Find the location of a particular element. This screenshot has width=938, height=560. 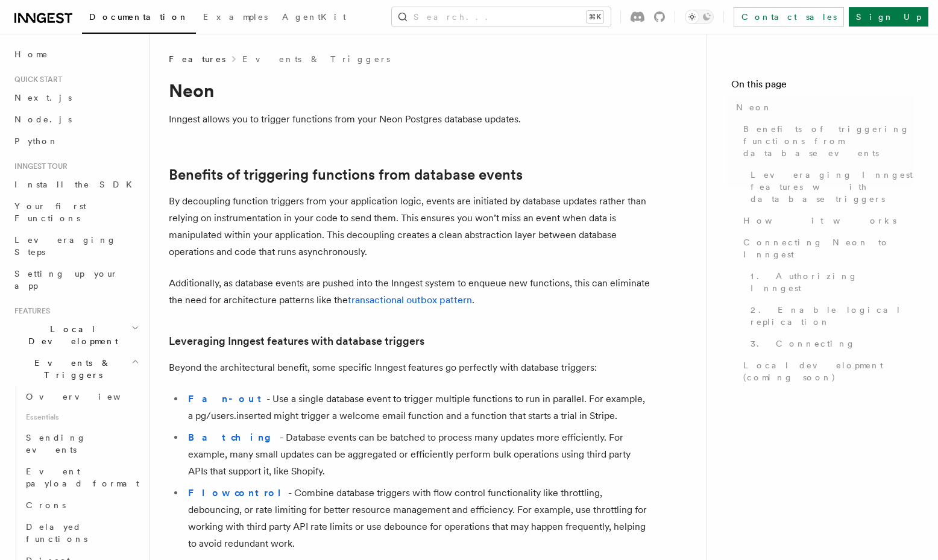

span: Next.js is located at coordinates (43, 98).